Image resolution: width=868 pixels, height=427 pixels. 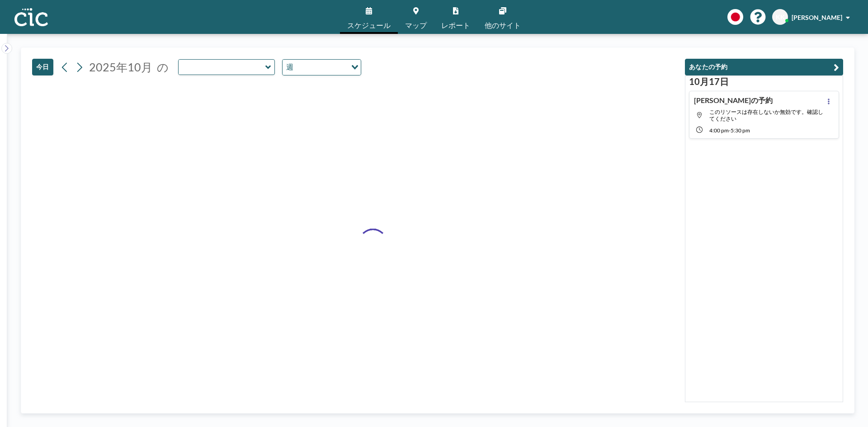 What do you see at coordinates (740, 130) in the screenshot?
I see `span: 5:30 PM` at bounding box center [740, 130].